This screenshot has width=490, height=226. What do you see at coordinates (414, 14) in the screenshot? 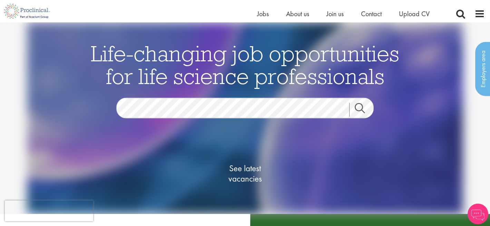
I see `span: Upload CV` at bounding box center [414, 14].